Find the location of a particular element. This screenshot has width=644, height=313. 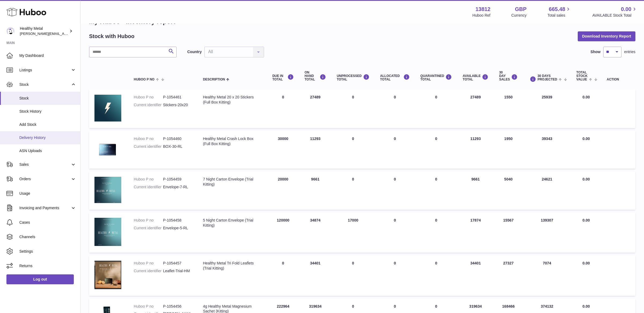

div: ON HAND Total is located at coordinates (315, 76).